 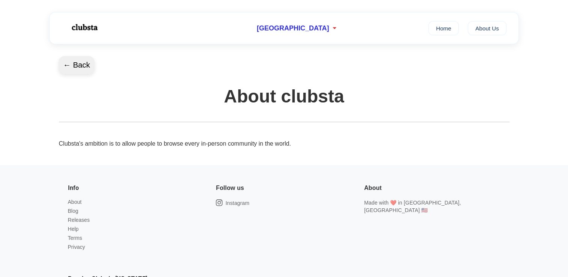 What do you see at coordinates (238, 203) in the screenshot?
I see `p: Instagram` at bounding box center [238, 203].